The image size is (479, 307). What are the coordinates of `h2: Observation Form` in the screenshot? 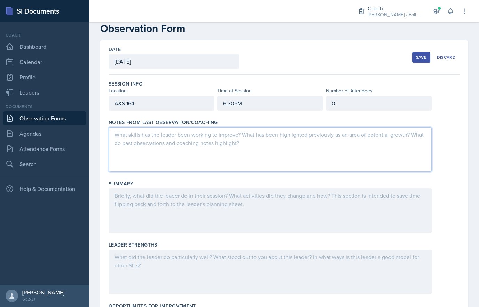 It's located at (284, 29).